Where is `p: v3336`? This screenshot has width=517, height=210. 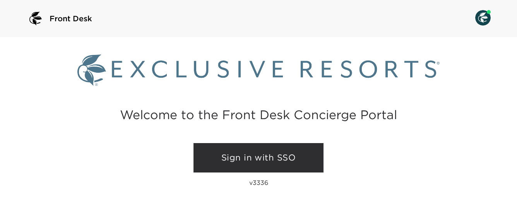
p: v3336 is located at coordinates (259, 183).